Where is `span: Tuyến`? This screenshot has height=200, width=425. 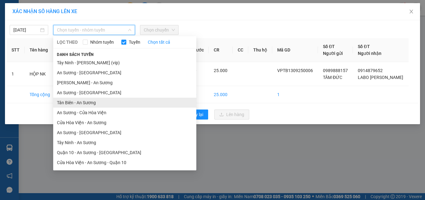 span: Tuyến is located at coordinates (135, 42).